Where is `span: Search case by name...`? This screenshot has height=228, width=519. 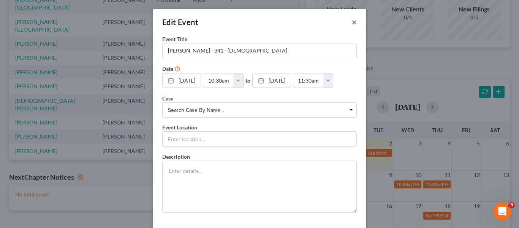
span: Search case by name... is located at coordinates (260, 110).